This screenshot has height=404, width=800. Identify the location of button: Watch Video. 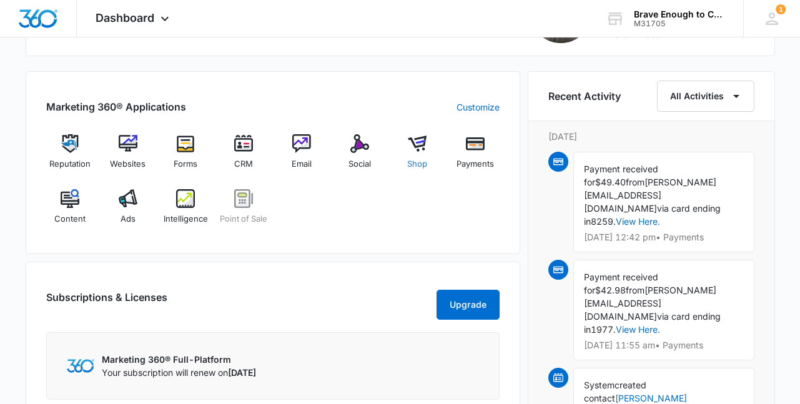
(634, 34).